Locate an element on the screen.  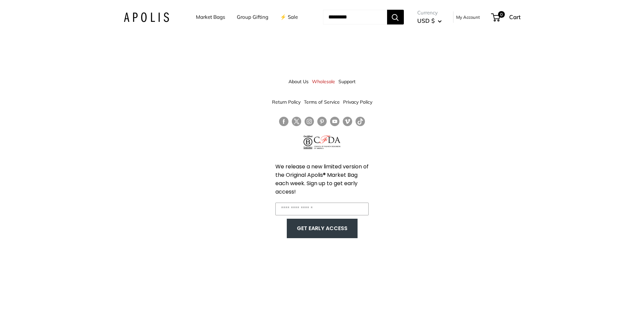
img: Certified B Corporation is located at coordinates (308, 143).